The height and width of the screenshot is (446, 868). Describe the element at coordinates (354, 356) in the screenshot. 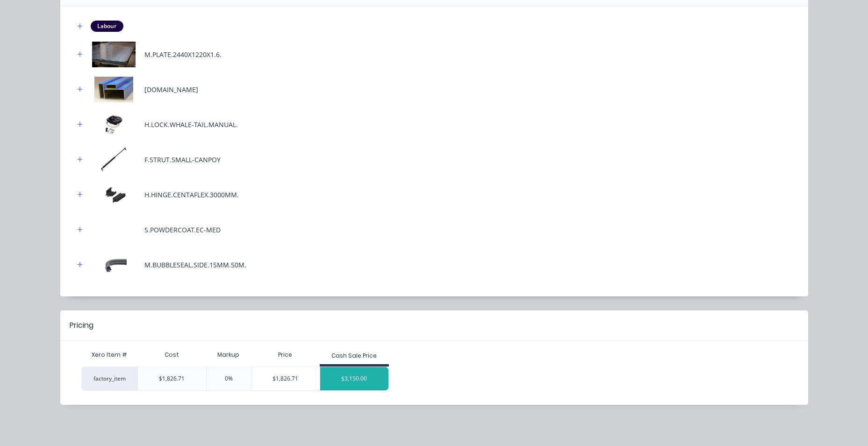

I see `div: Cash Sale Price` at that location.